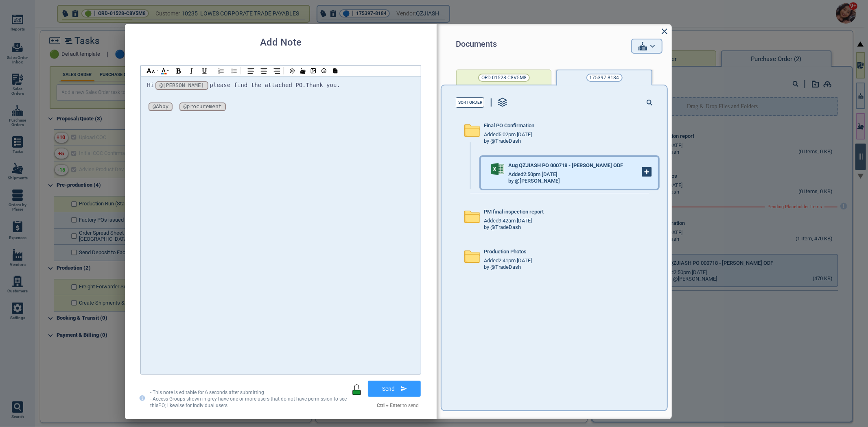  I want to click on span: Production Photos, so click(505, 252).